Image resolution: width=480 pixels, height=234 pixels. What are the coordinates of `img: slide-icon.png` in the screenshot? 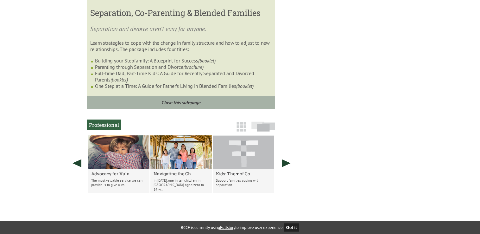 It's located at (263, 126).